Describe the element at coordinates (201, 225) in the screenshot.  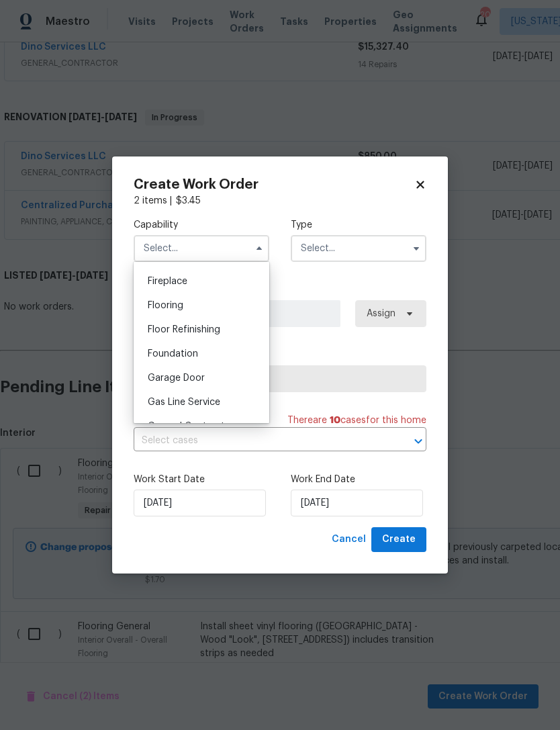
I see `label: Capability` at that location.